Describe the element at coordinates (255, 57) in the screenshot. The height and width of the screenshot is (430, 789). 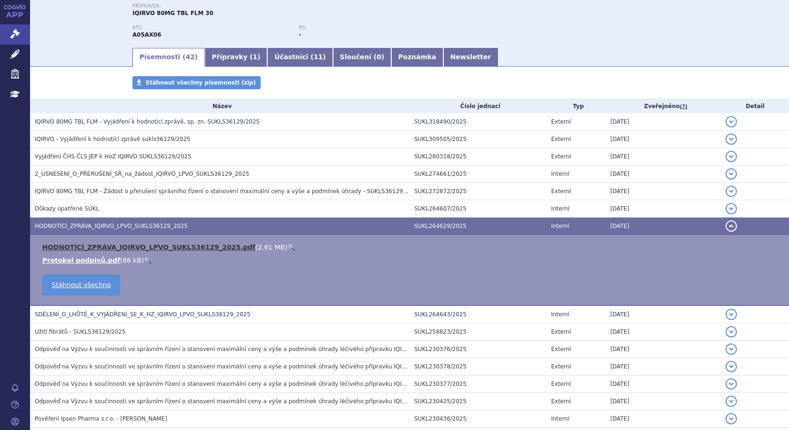
I see `span: 1` at that location.